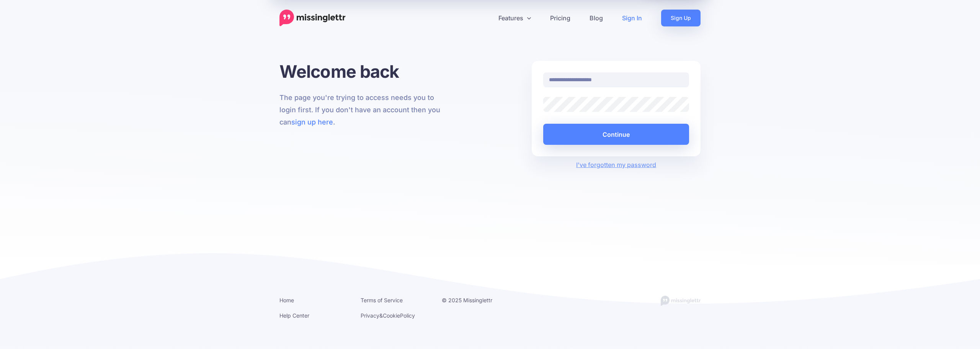 This screenshot has width=980, height=349. What do you see at coordinates (616, 134) in the screenshot?
I see `button: Continue` at bounding box center [616, 134].